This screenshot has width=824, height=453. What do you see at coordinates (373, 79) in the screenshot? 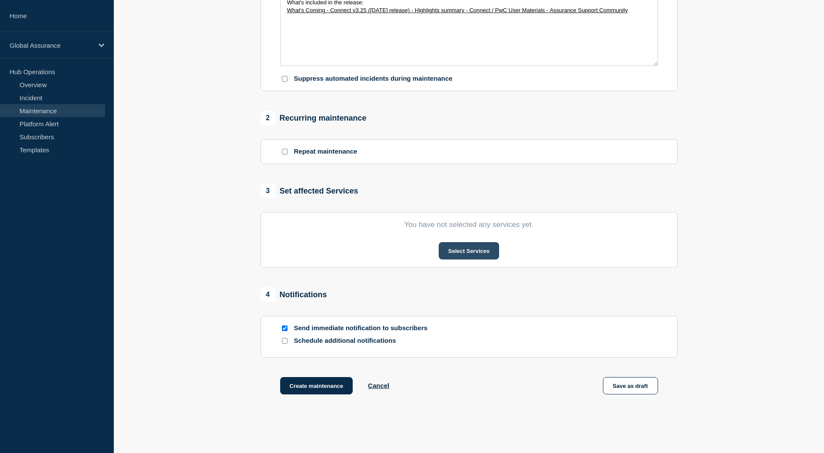
I see `p: Suppress automated incidents during maintenance` at bounding box center [373, 79].